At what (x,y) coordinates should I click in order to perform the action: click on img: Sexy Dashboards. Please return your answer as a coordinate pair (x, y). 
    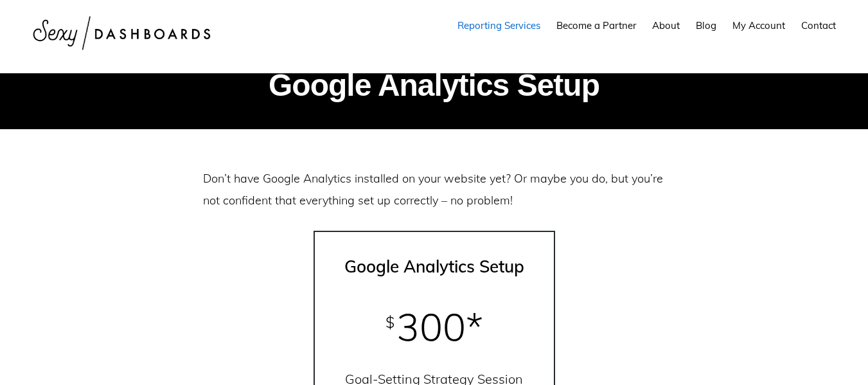
    Looking at the image, I should click on (122, 33).